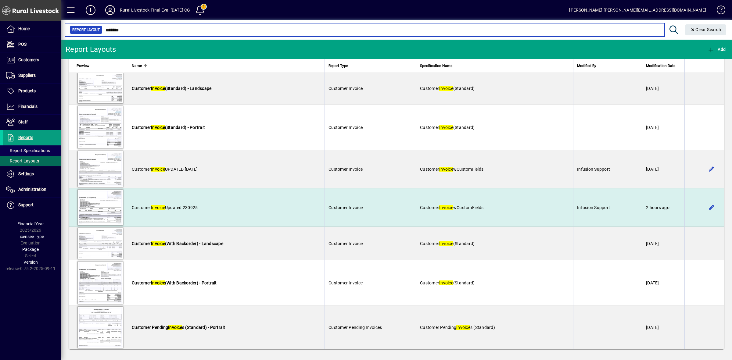 This screenshot has width=732, height=360. What do you see at coordinates (370, 66) in the screenshot?
I see `div: Report Type` at bounding box center [370, 66].